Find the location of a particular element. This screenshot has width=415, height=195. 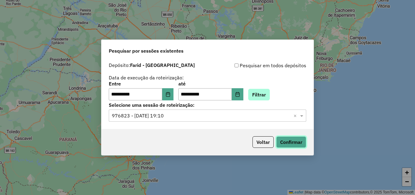

button: Confirmar is located at coordinates (291, 142).